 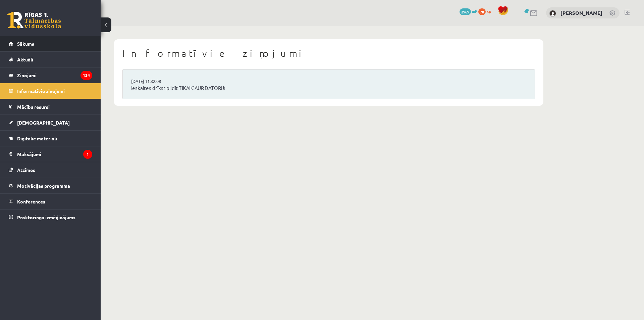 I want to click on span: 2969, so click(x=465, y=12).